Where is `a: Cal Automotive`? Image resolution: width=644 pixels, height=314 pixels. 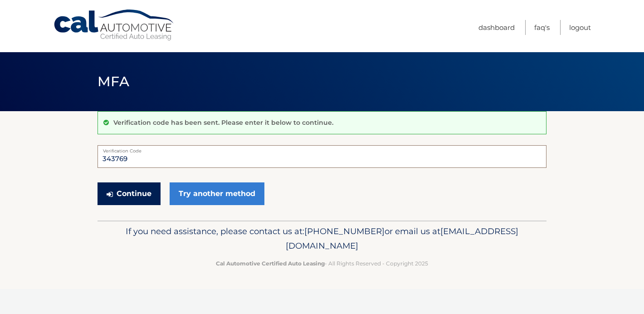 a: Cal Automotive is located at coordinates (114, 25).